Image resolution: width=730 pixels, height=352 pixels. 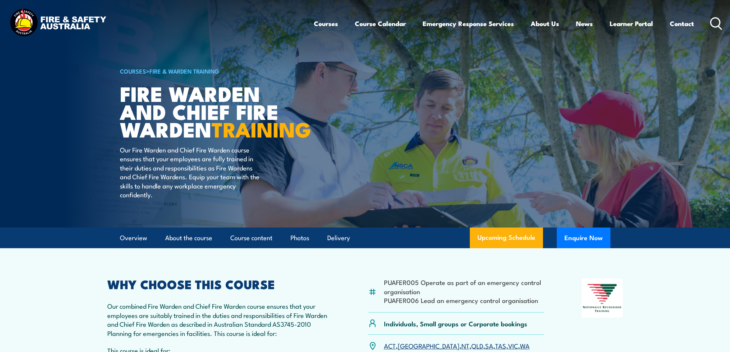 What do you see at coordinates (380, 23) in the screenshot?
I see `a: Course Calendar` at bounding box center [380, 23].